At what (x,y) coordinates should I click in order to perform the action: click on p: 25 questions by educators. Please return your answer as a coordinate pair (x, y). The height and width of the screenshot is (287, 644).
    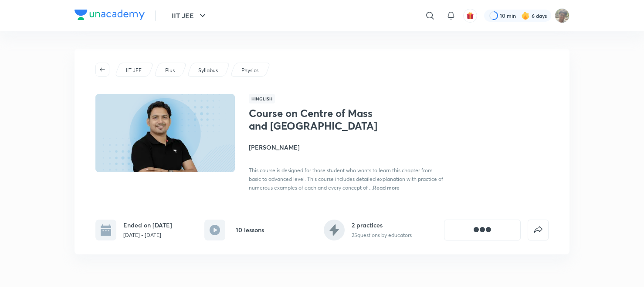
    Looking at the image, I should click on (382, 235).